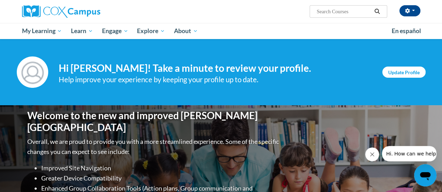  Describe the element at coordinates (151, 31) in the screenshot. I see `span: Explore` at that location.